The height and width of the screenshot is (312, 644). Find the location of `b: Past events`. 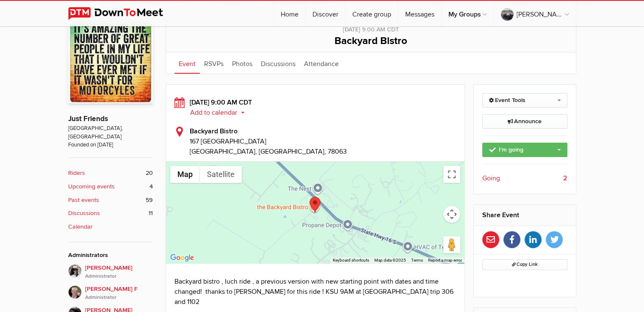

b: Past events is located at coordinates (83, 200).